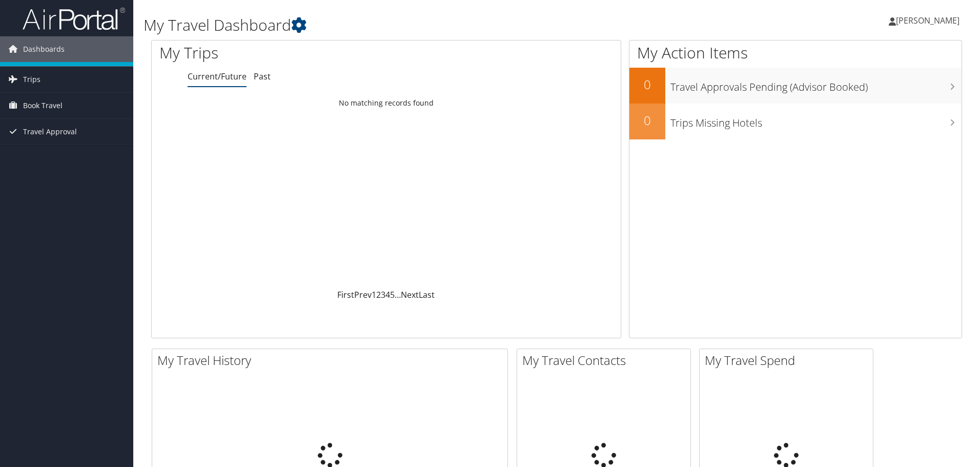 The image size is (980, 467). What do you see at coordinates (74, 18) in the screenshot?
I see `img: airportal-logo.png` at bounding box center [74, 18].